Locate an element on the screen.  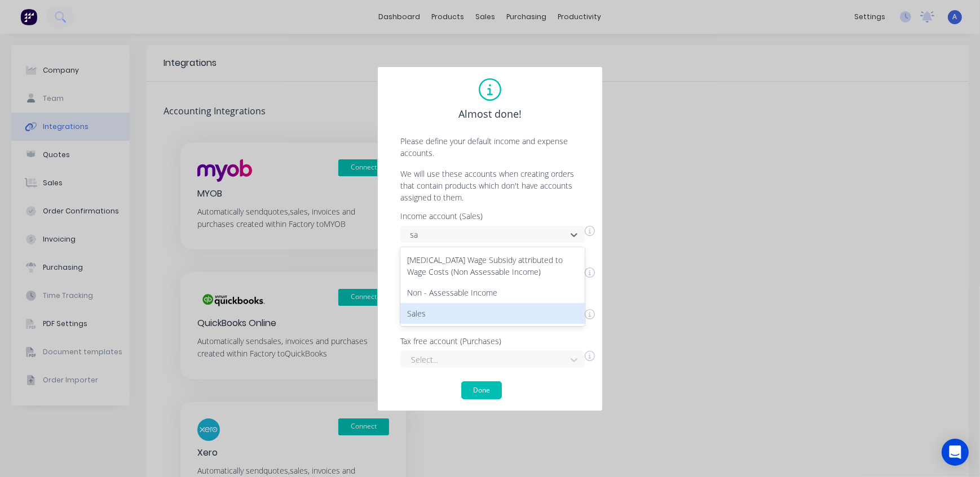
img: Factory is located at coordinates (29, 17).